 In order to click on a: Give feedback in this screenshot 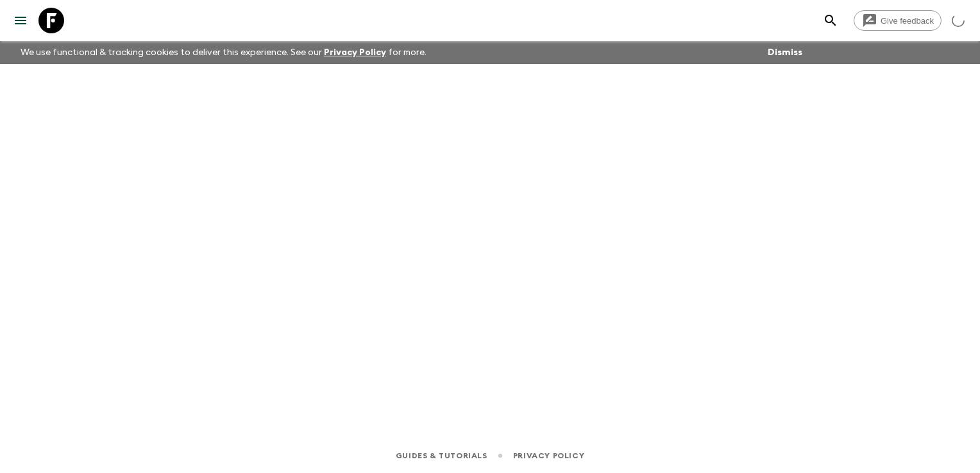, I will do `click(897, 21)`.